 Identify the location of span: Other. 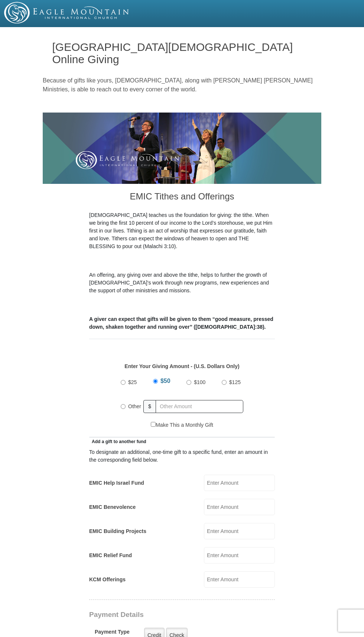
(135, 406).